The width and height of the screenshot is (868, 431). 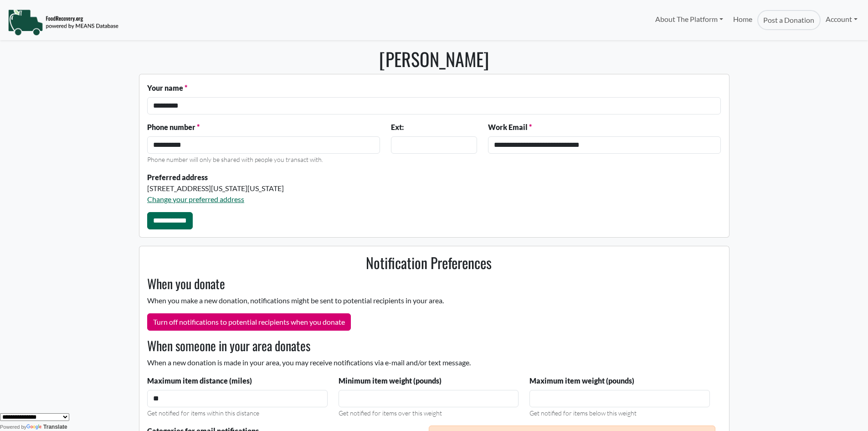 What do you see at coordinates (428, 263) in the screenshot?
I see `h2: Notification Preferences` at bounding box center [428, 263].